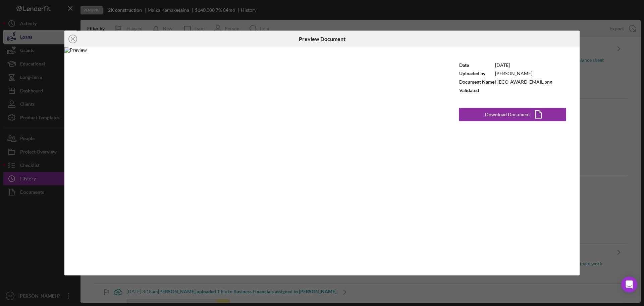 This screenshot has width=644, height=306. I want to click on td: HECO-AWARD-EMAIL.png, so click(524, 81).